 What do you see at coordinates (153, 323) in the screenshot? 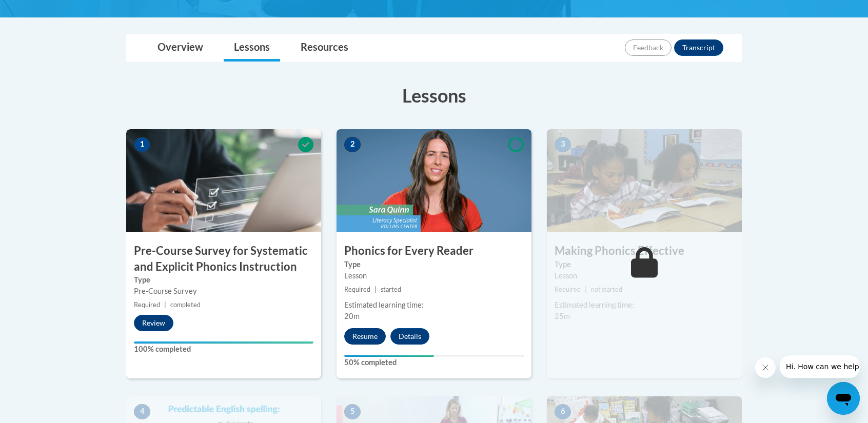
I see `button: Review` at bounding box center [153, 323].